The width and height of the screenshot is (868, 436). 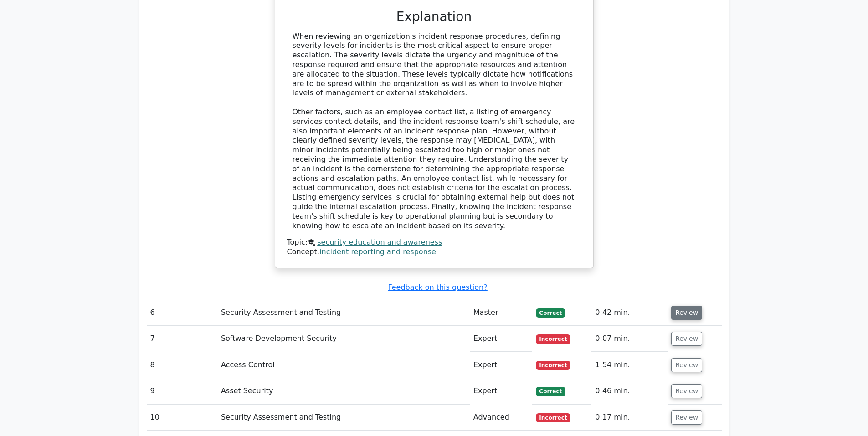 What do you see at coordinates (629, 390) in the screenshot?
I see `td: 0:46 min.` at bounding box center [629, 390].